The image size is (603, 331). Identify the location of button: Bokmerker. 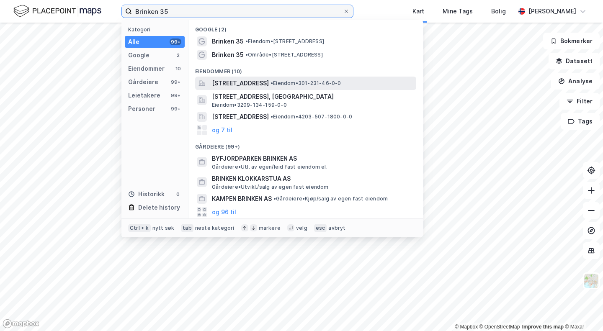
(571, 41).